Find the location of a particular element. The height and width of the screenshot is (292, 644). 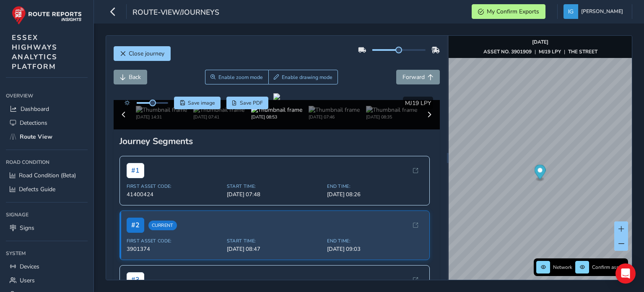

button: Forward is located at coordinates (418, 77).